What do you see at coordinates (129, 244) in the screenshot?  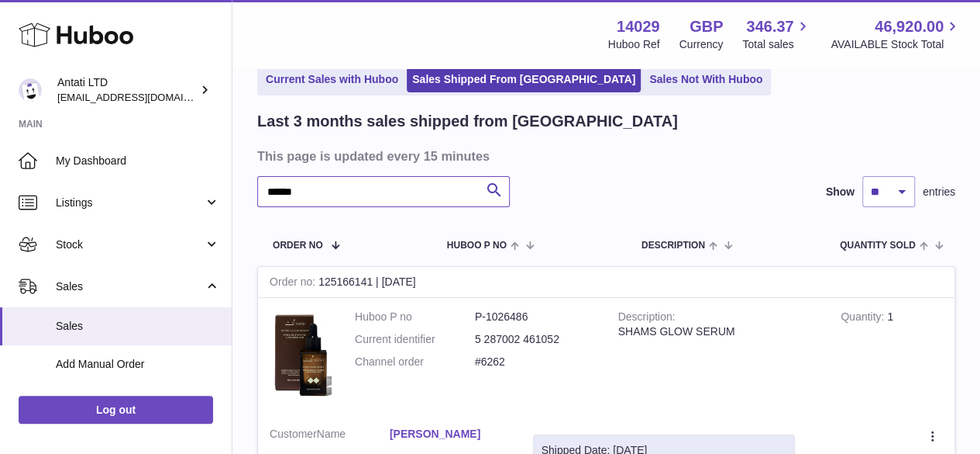 I see `span: Stock` at bounding box center [129, 244].